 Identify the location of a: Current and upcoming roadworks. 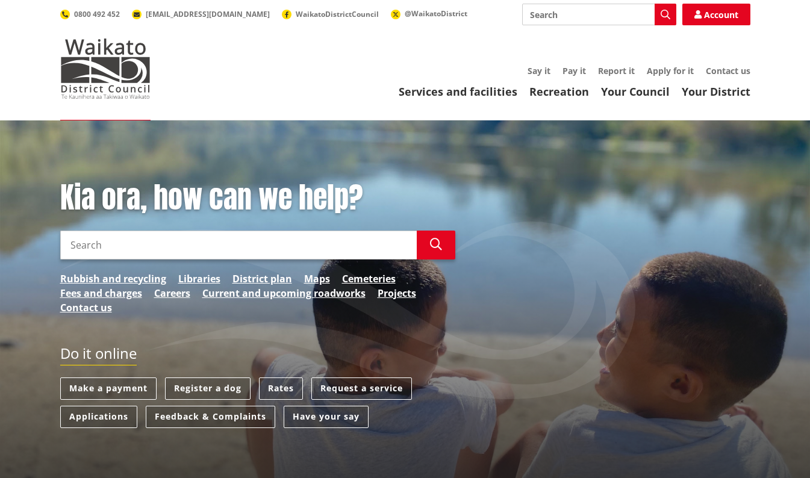
(284, 293).